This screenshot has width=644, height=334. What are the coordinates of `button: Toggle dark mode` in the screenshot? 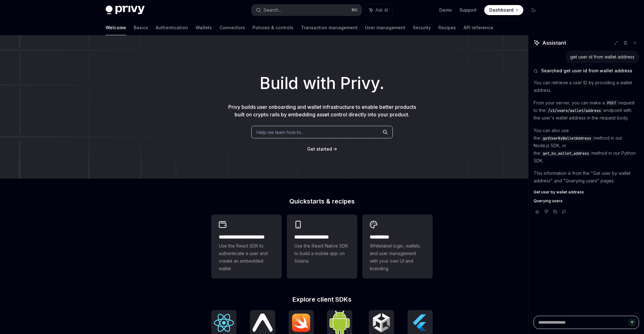 It's located at (533, 10).